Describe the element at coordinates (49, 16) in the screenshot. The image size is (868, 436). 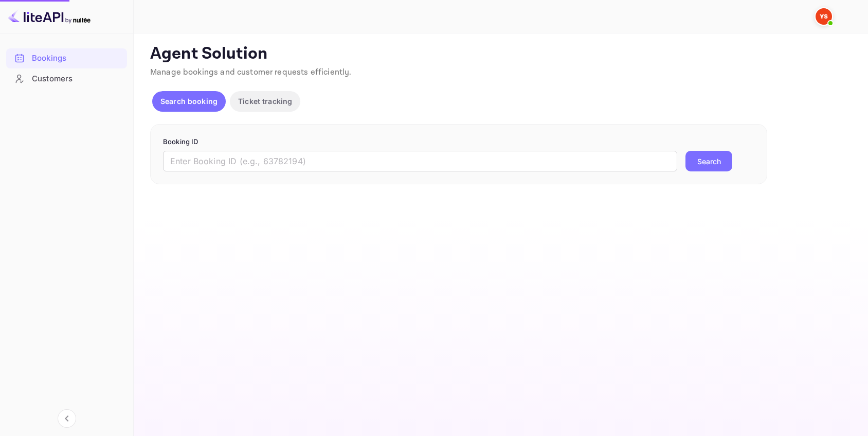
I see `img: LiteAPI logo` at that location.